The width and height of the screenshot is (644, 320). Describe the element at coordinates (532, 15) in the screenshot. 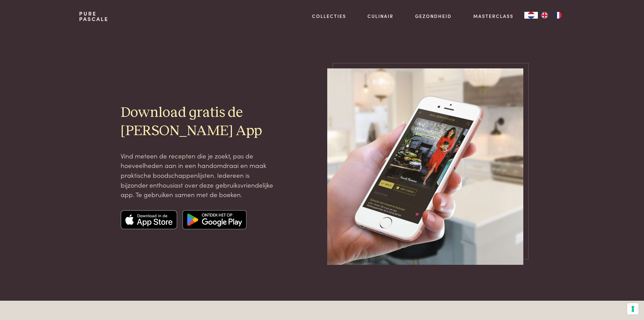

I see `div: Language` at that location.